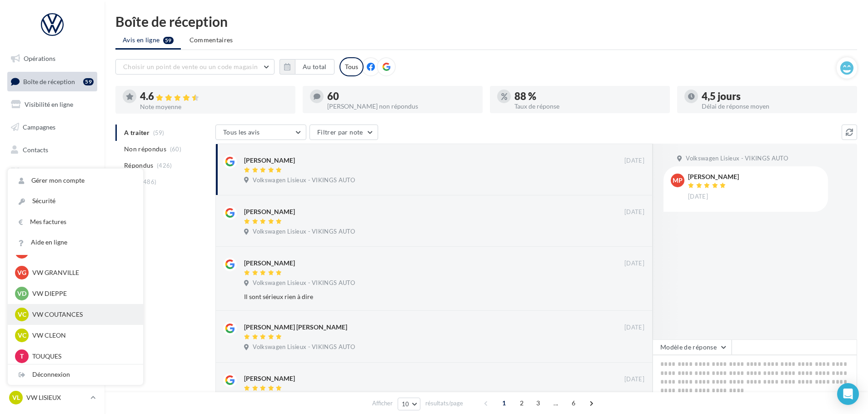  I want to click on span: Répondus, so click(139, 165).